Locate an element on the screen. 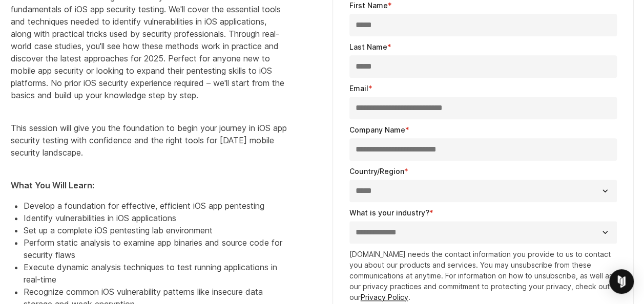 Image resolution: width=644 pixels, height=304 pixels. li: Perform static analysis to examine app binaries and source code for security flaws is located at coordinates (156, 249).